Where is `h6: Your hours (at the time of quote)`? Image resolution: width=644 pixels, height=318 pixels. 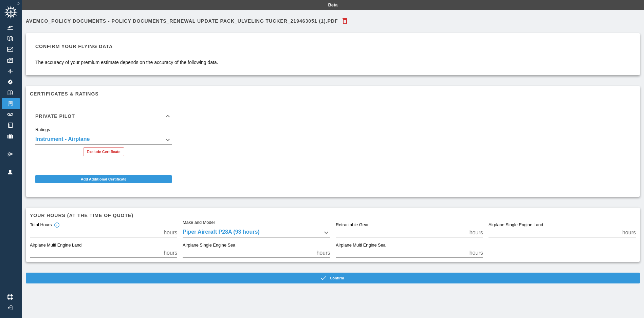 h6: Your hours (at the time of quote) is located at coordinates (333, 215).